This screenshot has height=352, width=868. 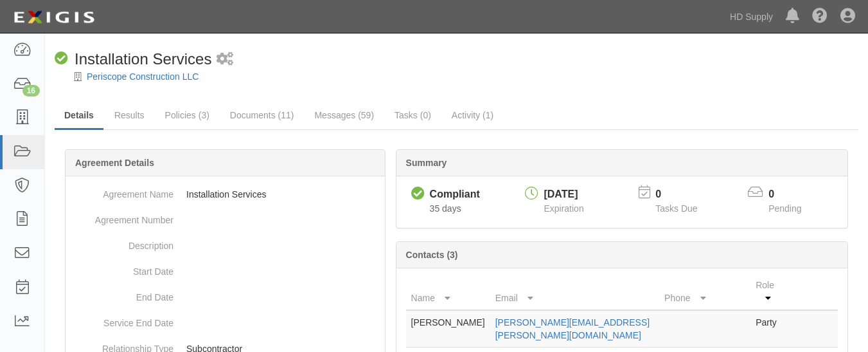 What do you see at coordinates (445, 208) in the screenshot?
I see `span: Since 08/28/2025` at bounding box center [445, 208].